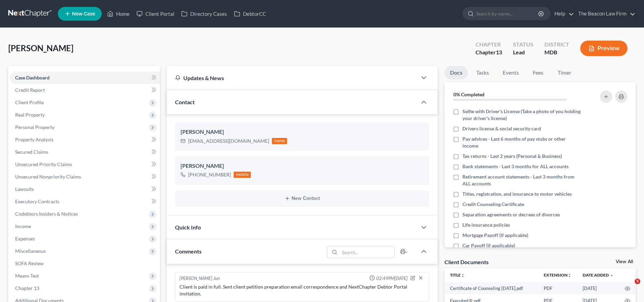 Image resolution: width=644 pixels, height=302 pixels. Describe the element at coordinates (624, 262) in the screenshot. I see `a: View All` at that location.